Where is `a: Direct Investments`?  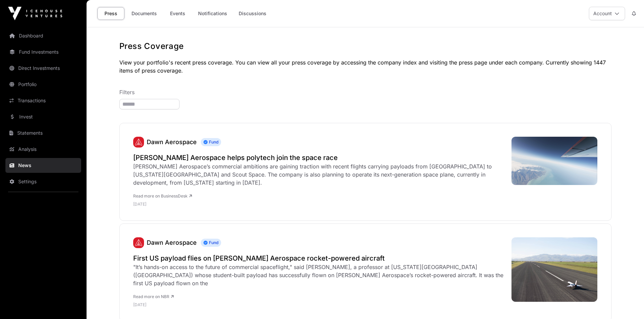
a: Direct Investments is located at coordinates (43, 68).